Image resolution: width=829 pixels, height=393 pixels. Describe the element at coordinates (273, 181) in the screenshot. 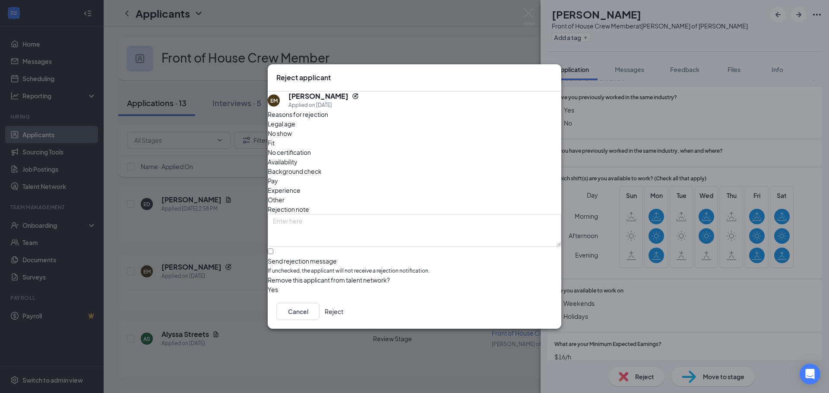

I see `span: Pay` at that location.